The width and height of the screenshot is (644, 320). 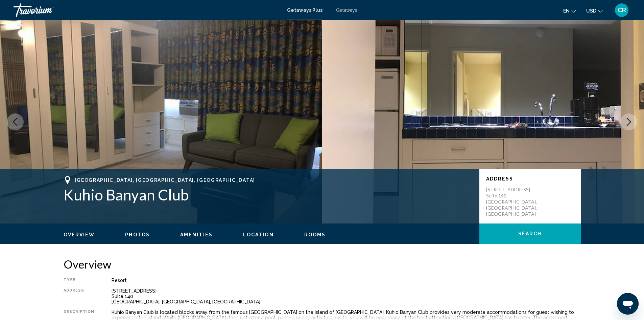 I want to click on button: Overview, so click(x=79, y=234).